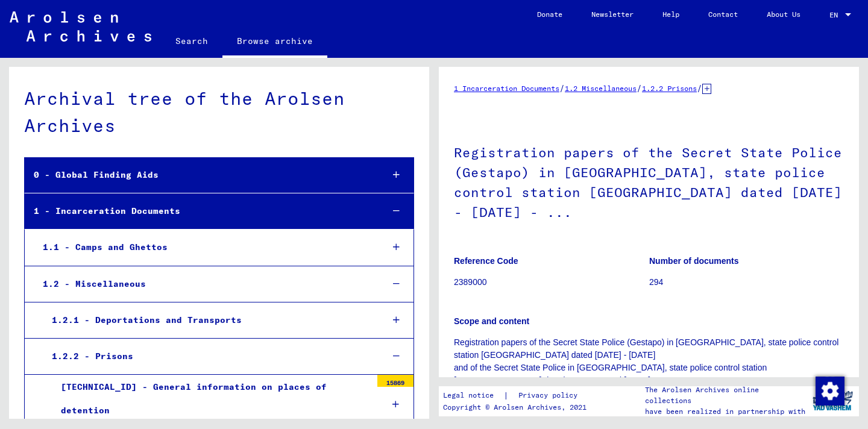 Image resolution: width=868 pixels, height=429 pixels. Describe the element at coordinates (198, 211) in the screenshot. I see `div: 1 - Incarceration Documents` at that location.